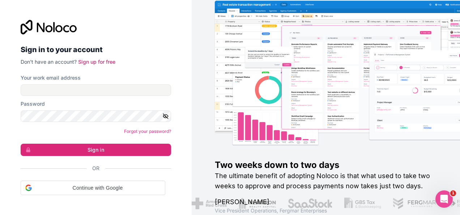 The image size is (460, 215). What do you see at coordinates (48, 61) in the screenshot?
I see `span: Don't have an account?` at bounding box center [48, 61].